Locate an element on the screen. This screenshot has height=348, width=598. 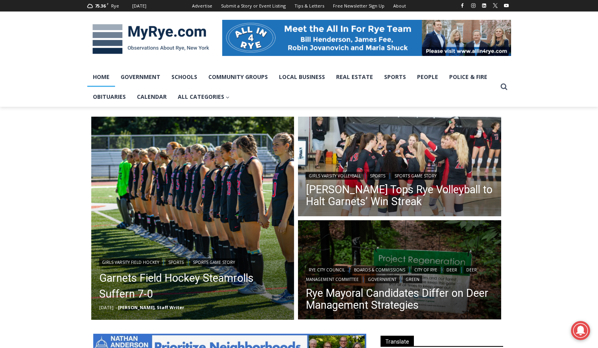
a: Read More Garnets Field Hockey Steamrolls Suffern 7-0 is located at coordinates (193, 218).